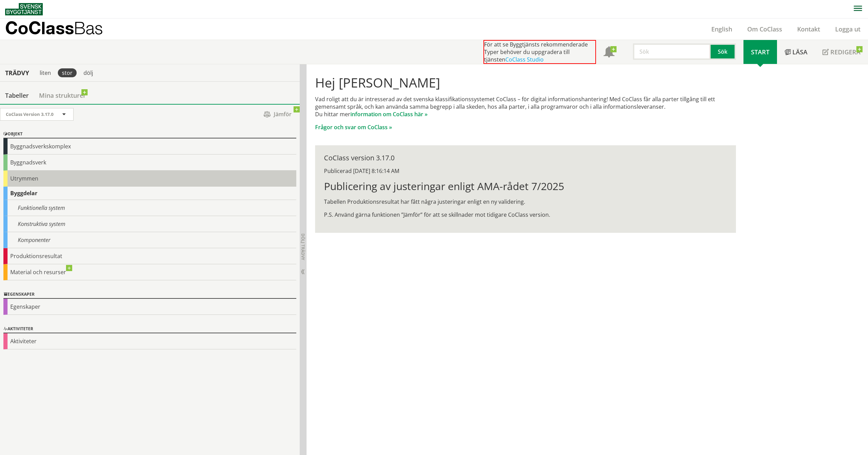 This screenshot has width=868, height=455. Describe the element at coordinates (525, 187) in the screenshot. I see `h1: Publicering av justeringar enligt AMA-rådet 7/2025` at that location.